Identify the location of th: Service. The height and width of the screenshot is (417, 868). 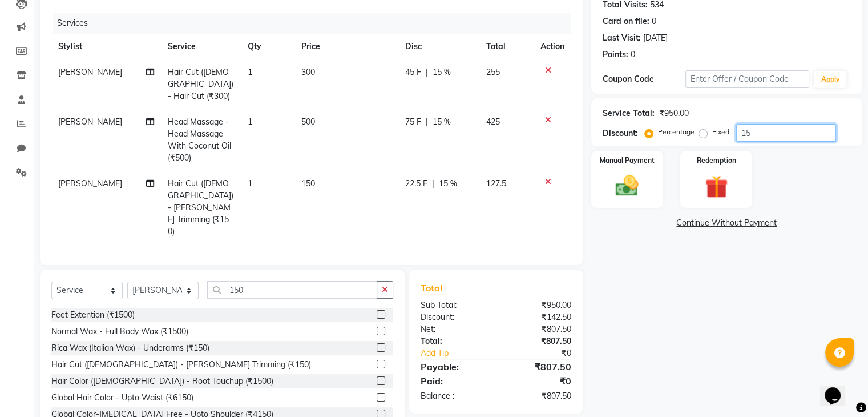
(201, 46).